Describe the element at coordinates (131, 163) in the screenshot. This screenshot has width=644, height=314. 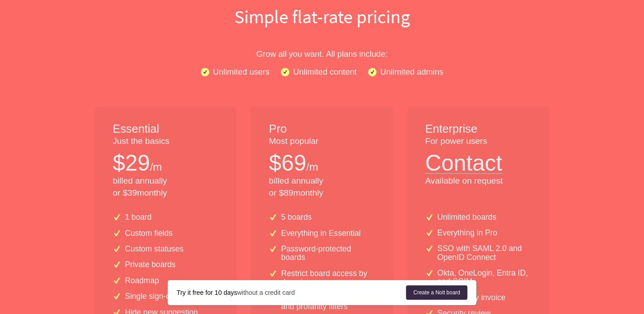
I see `p: $ 29` at that location.